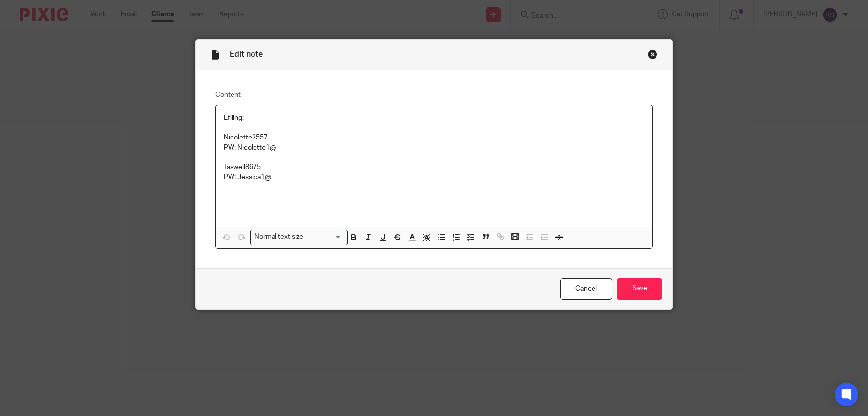  I want to click on p: Nicolette2557, so click(434, 138).